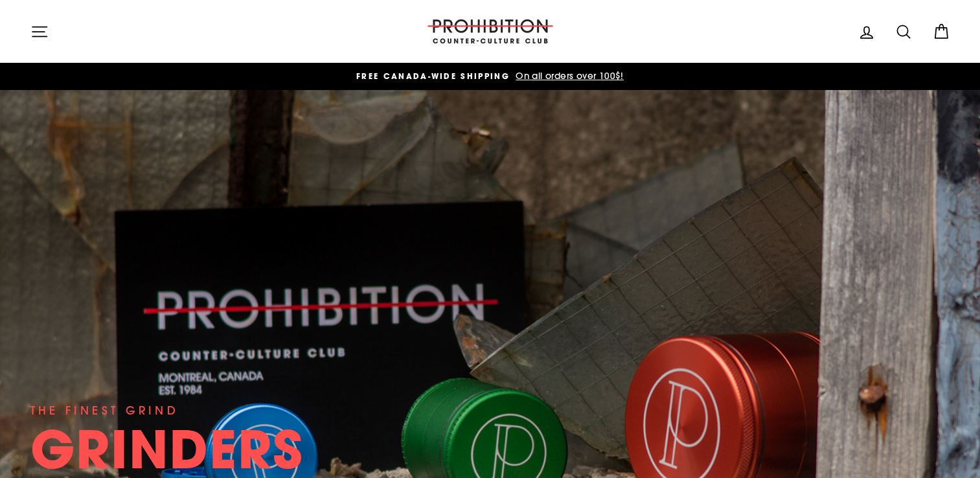 This screenshot has height=478, width=980. I want to click on div: THE FINEST GRIND, so click(104, 411).